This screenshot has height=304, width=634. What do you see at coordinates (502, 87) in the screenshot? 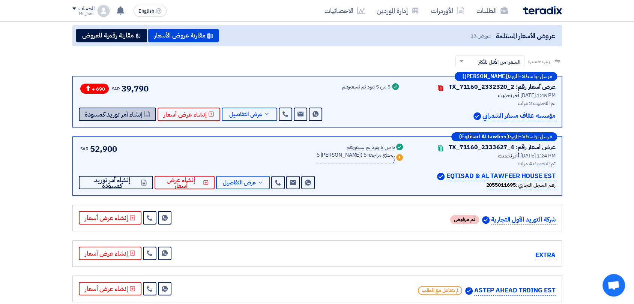
I see `div: عرض أسعار رقم: TX_71160_2332320_2` at bounding box center [502, 87].